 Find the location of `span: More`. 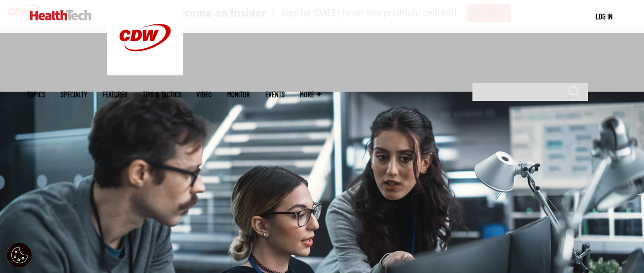

span: More is located at coordinates (310, 94).